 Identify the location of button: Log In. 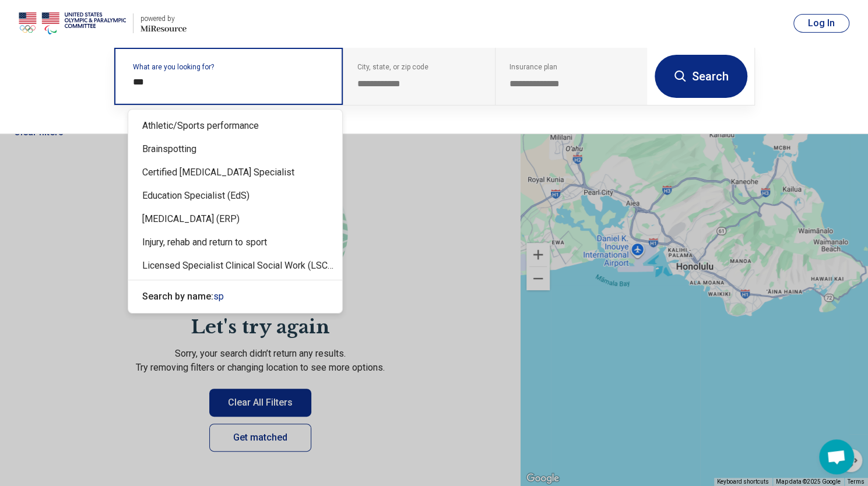
(821, 24).